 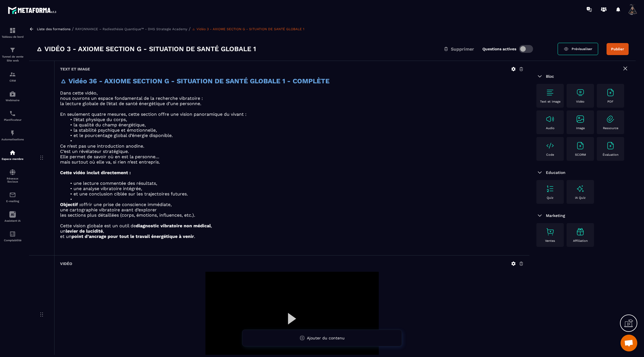 I want to click on p: Tableau de bord, so click(x=13, y=37).